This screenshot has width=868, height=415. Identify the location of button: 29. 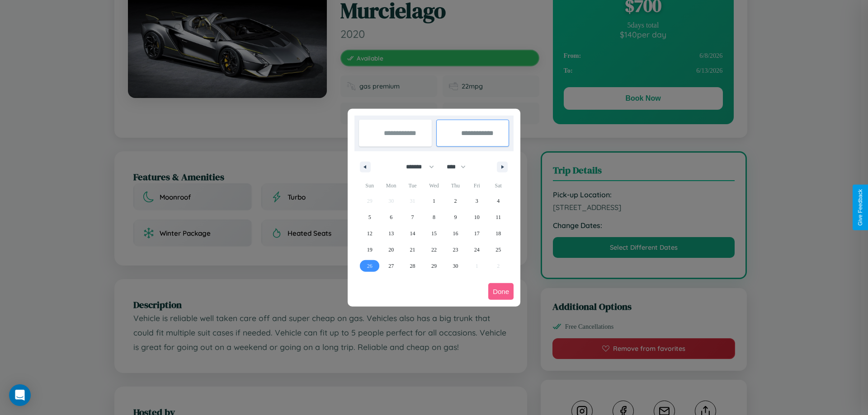
(434, 266).